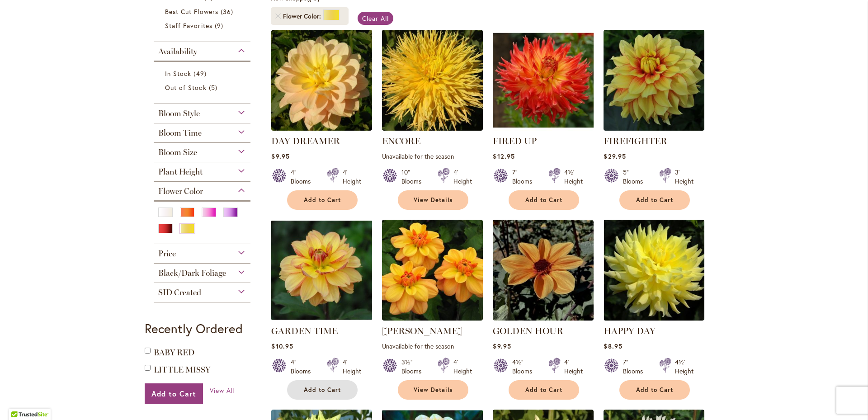 This screenshot has height=420, width=868. Describe the element at coordinates (182, 370) in the screenshot. I see `span: LITTLE MISSY` at that location.